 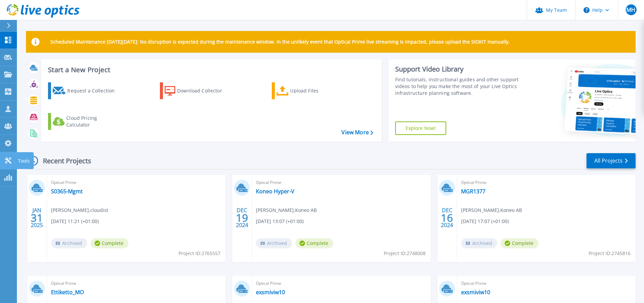 What do you see at coordinates (242, 218) in the screenshot?
I see `span: 19` at bounding box center [242, 218].